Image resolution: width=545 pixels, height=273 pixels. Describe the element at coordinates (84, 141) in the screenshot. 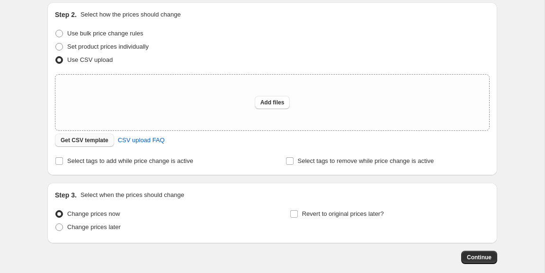

I see `span: Get CSV template` at that location.